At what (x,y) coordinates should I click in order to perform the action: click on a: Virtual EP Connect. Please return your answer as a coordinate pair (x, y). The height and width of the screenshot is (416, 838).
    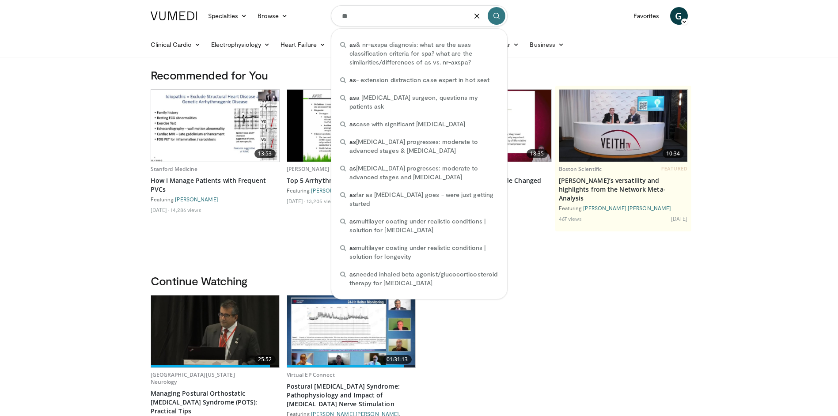
    Looking at the image, I should click on (311, 375).